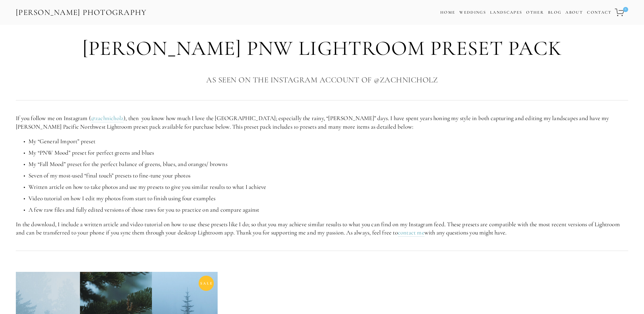 The height and width of the screenshot is (314, 644). I want to click on h3: As Seen on the Instagram Account of @zachnicholz, so click(322, 80).